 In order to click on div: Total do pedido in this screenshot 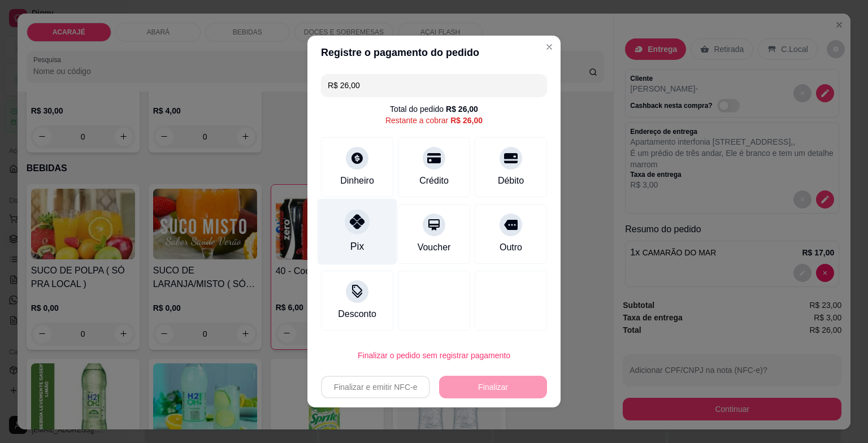, I will do `click(434, 109)`.